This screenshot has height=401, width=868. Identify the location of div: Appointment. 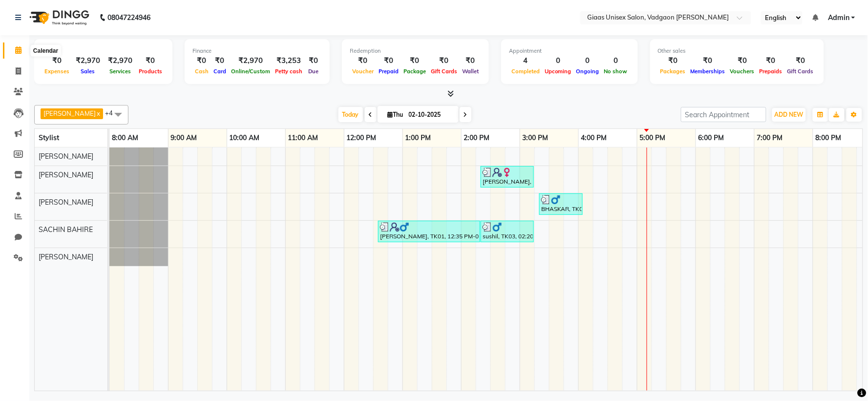
(569, 51).